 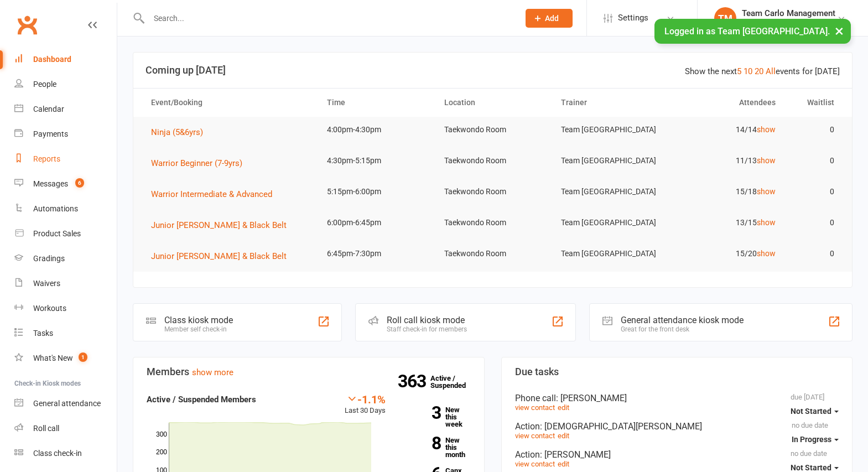 What do you see at coordinates (426, 329) in the screenshot?
I see `div: Staff check-in for members` at bounding box center [426, 329].